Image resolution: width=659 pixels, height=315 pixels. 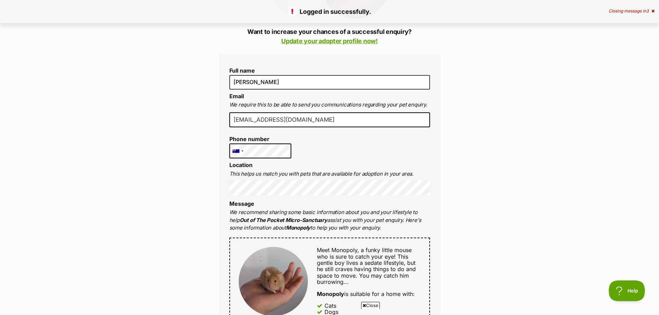 I want to click on strong: Out of The Pocket Micro-Sanctuary, so click(x=284, y=220).